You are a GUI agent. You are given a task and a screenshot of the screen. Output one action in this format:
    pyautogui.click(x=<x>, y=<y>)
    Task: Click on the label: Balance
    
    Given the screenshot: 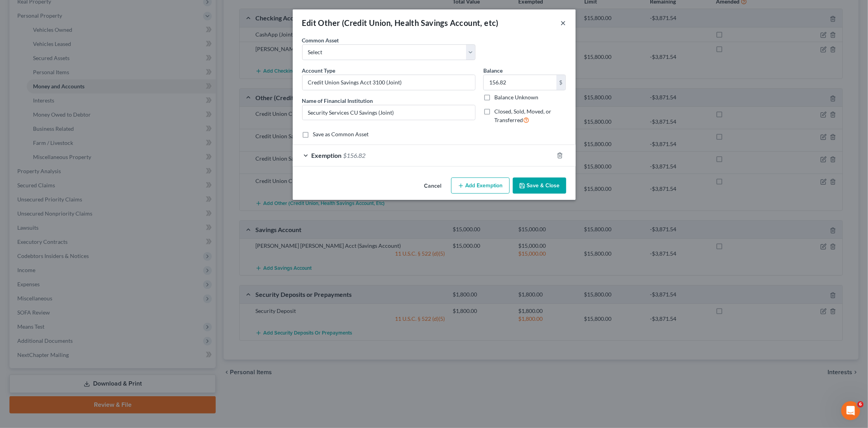 What is the action you would take?
    pyautogui.click(x=493, y=70)
    